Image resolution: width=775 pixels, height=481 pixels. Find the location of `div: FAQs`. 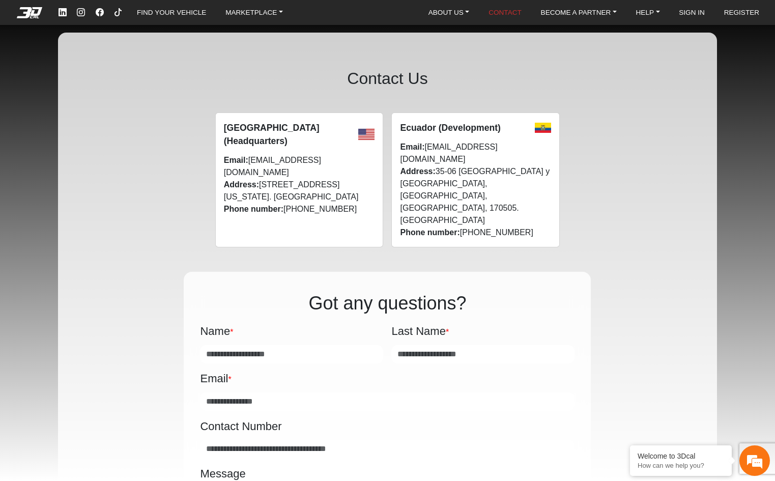

div: FAQs is located at coordinates (100, 317).